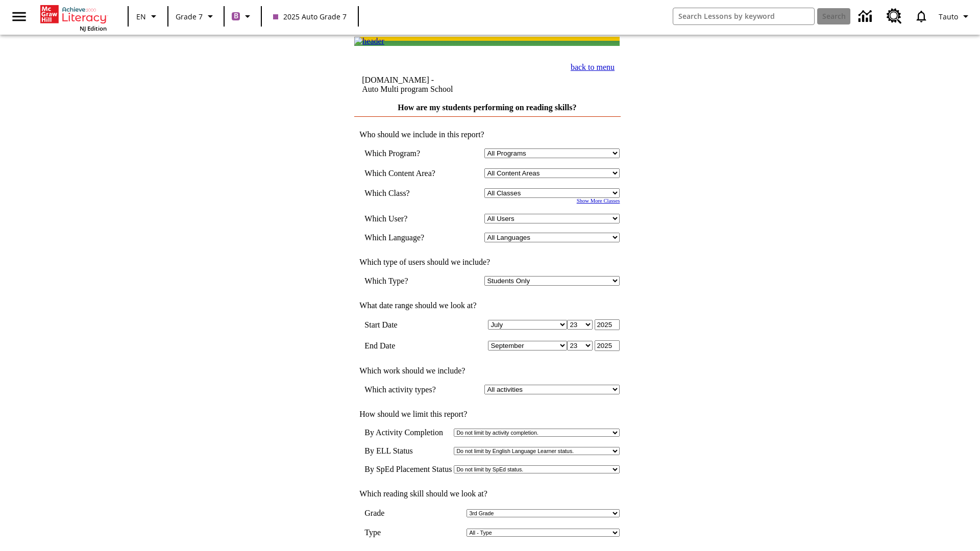  Describe the element at coordinates (894, 17) in the screenshot. I see `a: Resource Center, Will open in new tab` at that location.